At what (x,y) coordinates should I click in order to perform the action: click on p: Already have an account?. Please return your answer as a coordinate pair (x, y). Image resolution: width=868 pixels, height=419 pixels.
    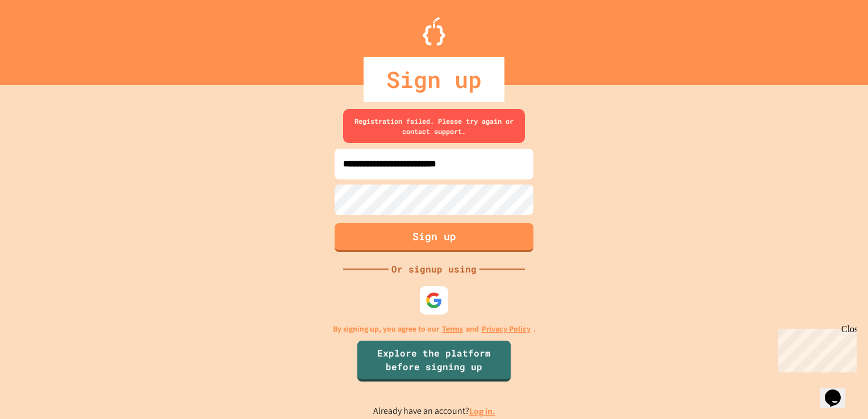
    Looking at the image, I should click on (434, 411).